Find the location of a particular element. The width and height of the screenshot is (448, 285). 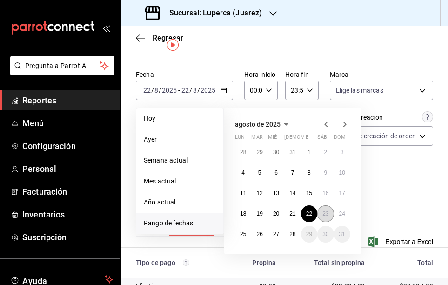

abbr: 9 de agosto de 2025 is located at coordinates (325, 173).